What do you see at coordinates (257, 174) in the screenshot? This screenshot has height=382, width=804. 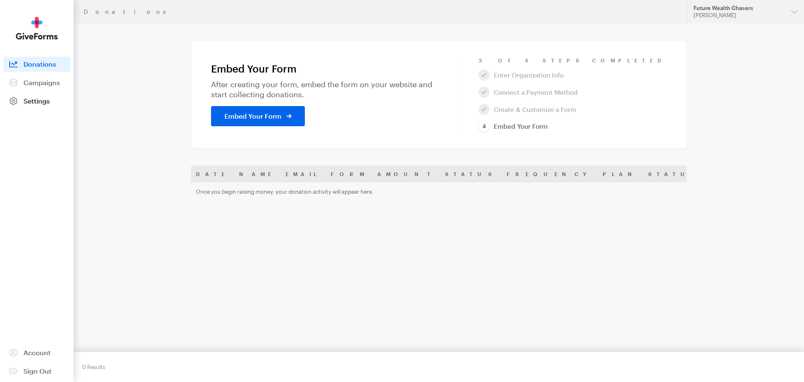 I see `th: Name` at bounding box center [257, 174].